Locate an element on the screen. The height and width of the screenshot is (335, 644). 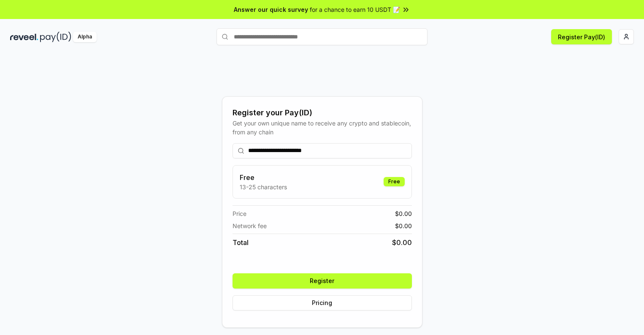
span: Total is located at coordinates (240, 242).